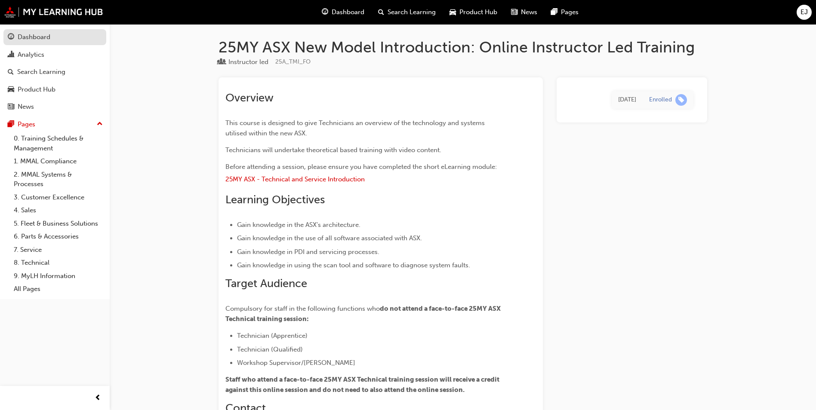  I want to click on span: Gain knowledge in the use of all software associated with ASX., so click(329, 238).